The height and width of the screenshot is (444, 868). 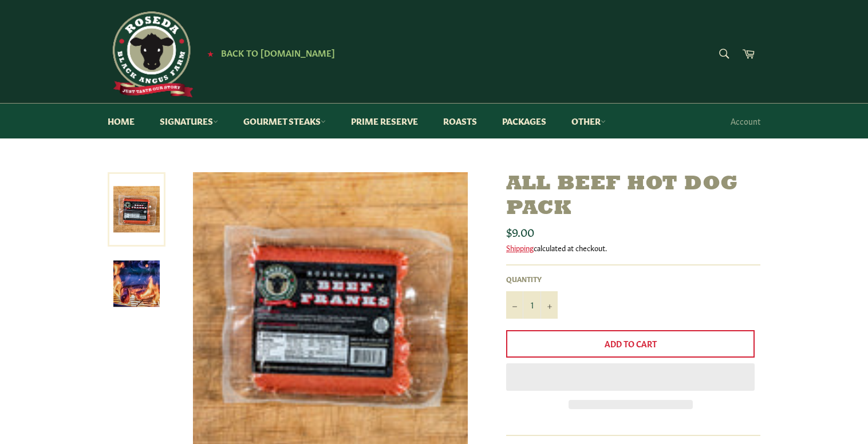 I want to click on img: Roseda Beef, so click(x=150, y=54).